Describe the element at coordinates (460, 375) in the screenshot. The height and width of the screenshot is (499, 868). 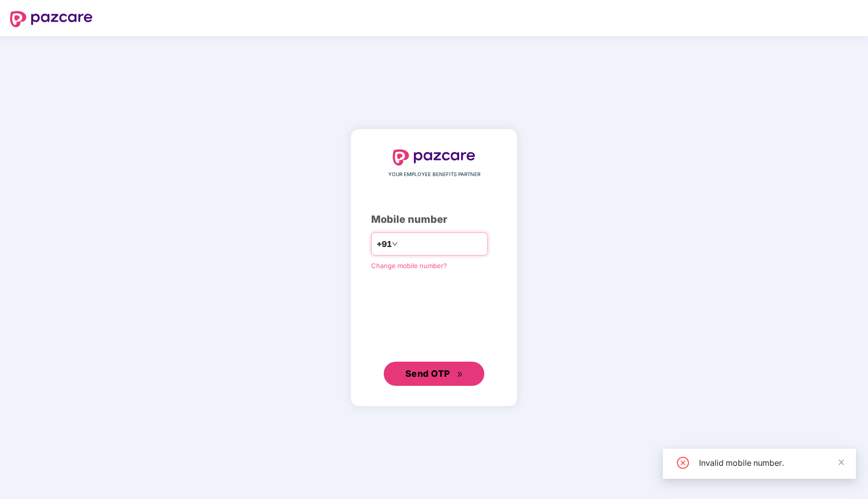
I see `span: double-right` at that location.